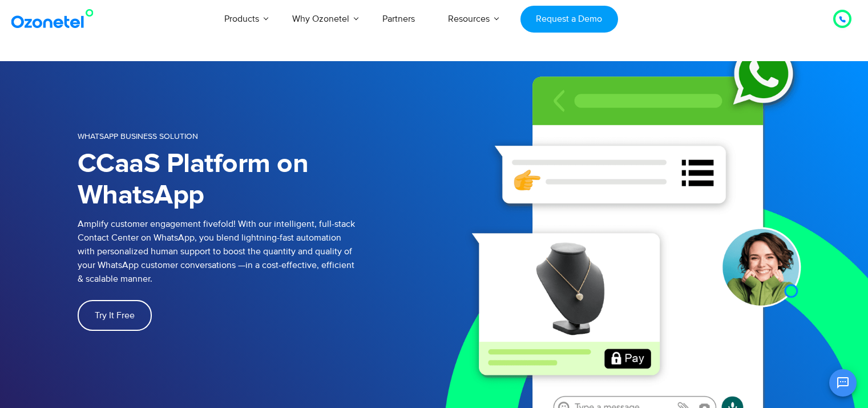  I want to click on a: Try It Free, so click(115, 315).